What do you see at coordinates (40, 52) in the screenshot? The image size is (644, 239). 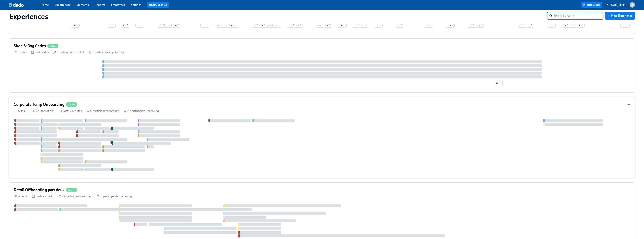 I see `div: Lasts a day` at bounding box center [40, 52].